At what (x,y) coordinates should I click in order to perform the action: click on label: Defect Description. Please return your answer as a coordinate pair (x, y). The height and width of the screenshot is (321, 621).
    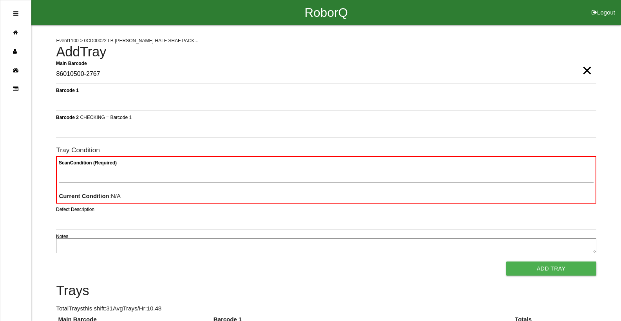
    Looking at the image, I should click on (75, 210).